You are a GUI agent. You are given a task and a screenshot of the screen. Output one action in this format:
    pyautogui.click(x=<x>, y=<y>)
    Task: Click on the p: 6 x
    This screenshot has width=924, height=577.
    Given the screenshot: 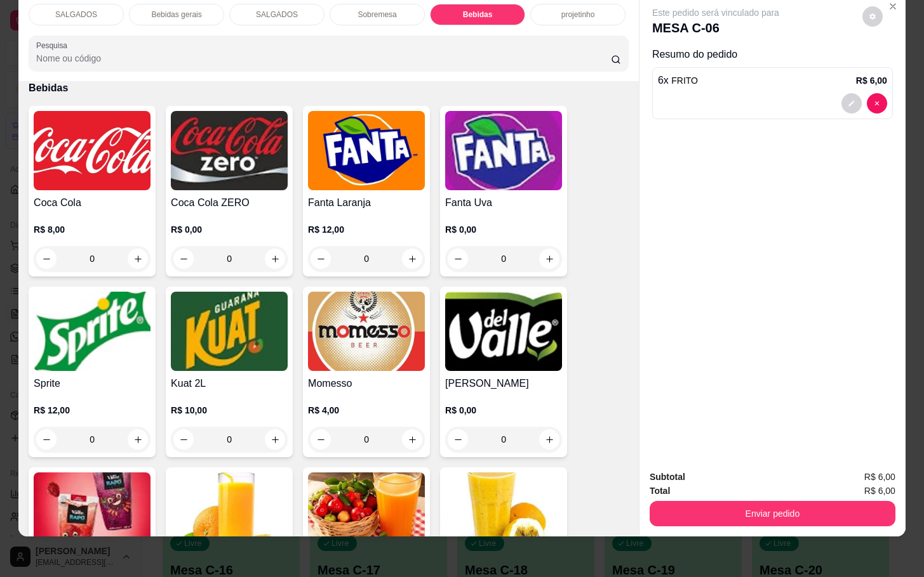 What is the action you would take?
    pyautogui.click(x=678, y=80)
    